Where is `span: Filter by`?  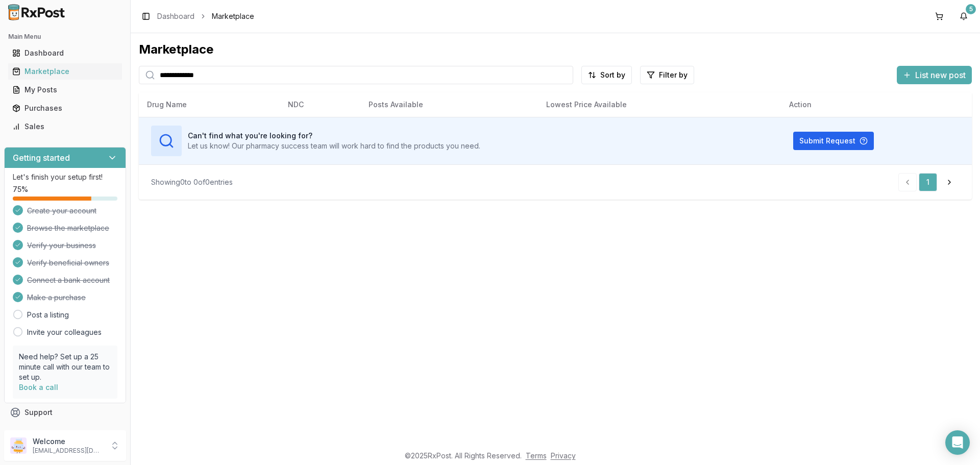
span: Filter by is located at coordinates (673, 75).